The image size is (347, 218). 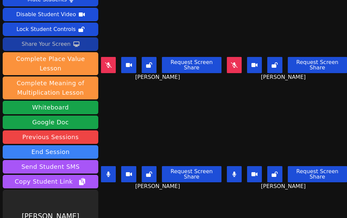 I want to click on button: Lock Student Controls, so click(x=50, y=29).